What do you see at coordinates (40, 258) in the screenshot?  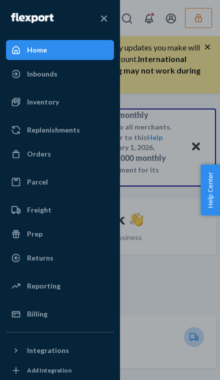 I see `div: Returns` at bounding box center [40, 258].